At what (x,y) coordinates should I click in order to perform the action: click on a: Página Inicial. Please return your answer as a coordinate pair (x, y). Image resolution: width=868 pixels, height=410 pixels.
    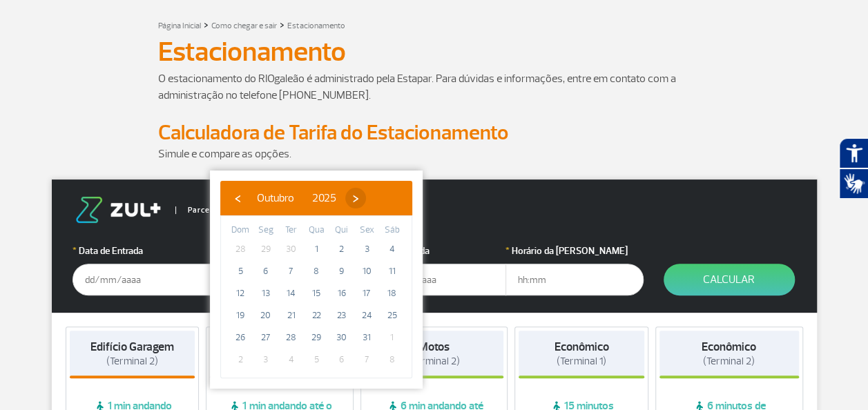
    Looking at the image, I should click on (180, 25).